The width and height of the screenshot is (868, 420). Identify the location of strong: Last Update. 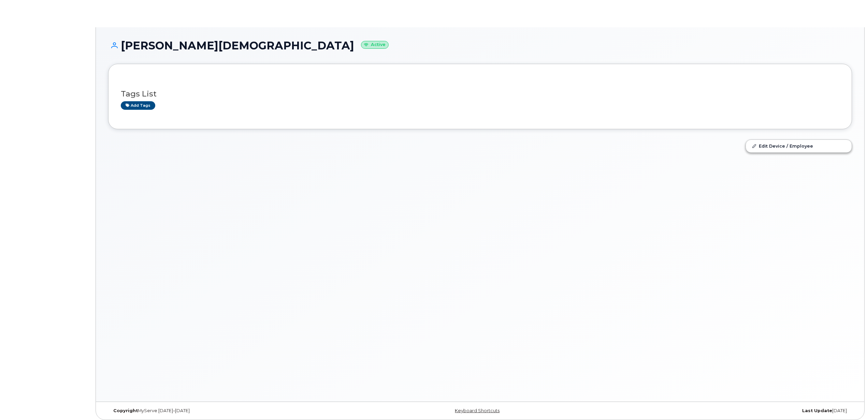
(817, 410).